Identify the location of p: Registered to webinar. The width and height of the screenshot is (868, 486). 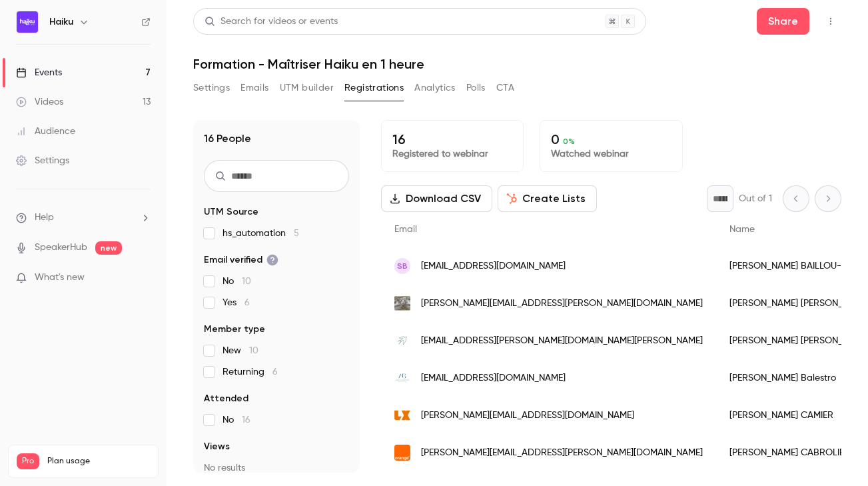
(452, 154).